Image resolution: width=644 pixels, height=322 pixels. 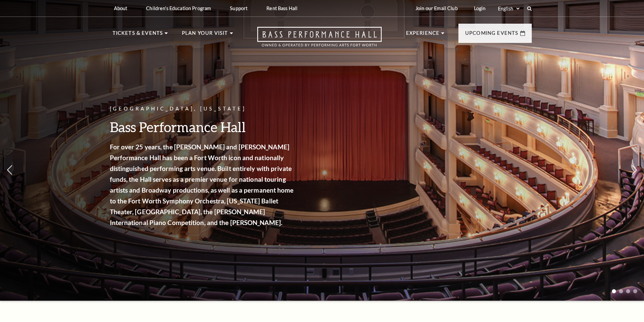 What do you see at coordinates (423, 35) in the screenshot?
I see `p: Experience` at bounding box center [423, 35].